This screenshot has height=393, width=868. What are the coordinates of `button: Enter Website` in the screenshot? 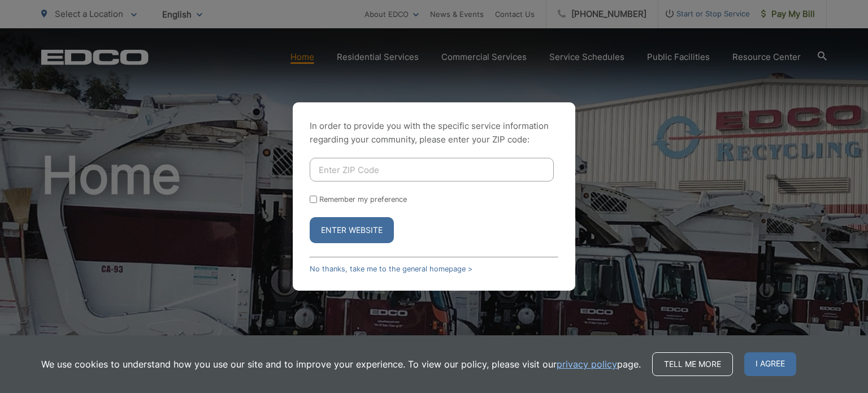 It's located at (352, 230).